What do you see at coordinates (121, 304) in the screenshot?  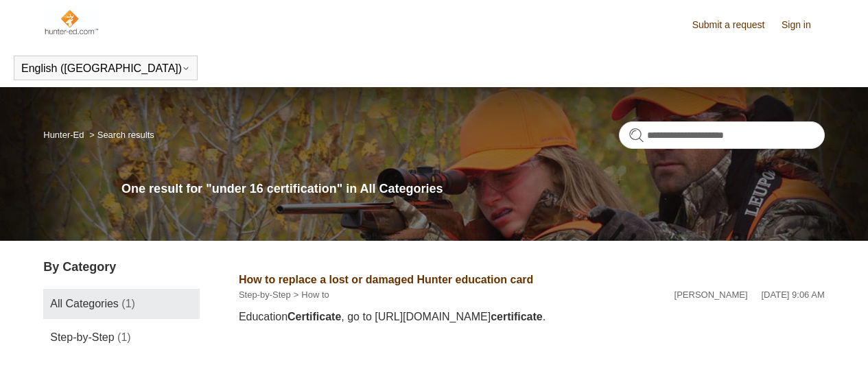 I see `a: All Categories (1)` at bounding box center [121, 304].